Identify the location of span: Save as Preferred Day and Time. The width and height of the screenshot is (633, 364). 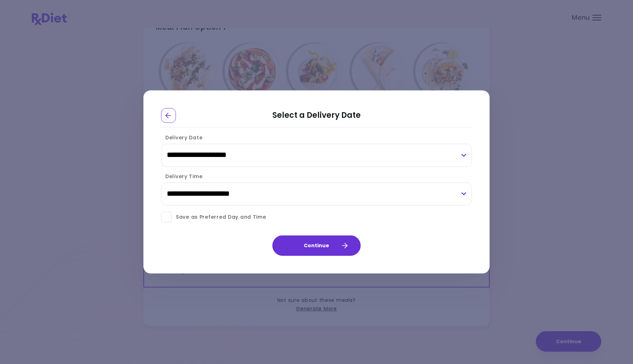
(219, 217).